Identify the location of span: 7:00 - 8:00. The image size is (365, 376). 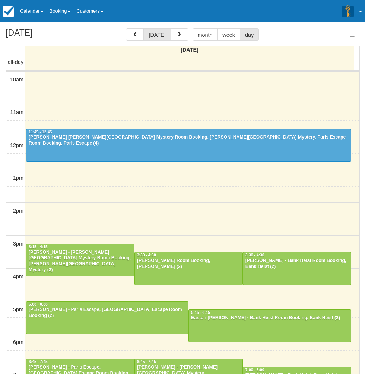
(254, 370).